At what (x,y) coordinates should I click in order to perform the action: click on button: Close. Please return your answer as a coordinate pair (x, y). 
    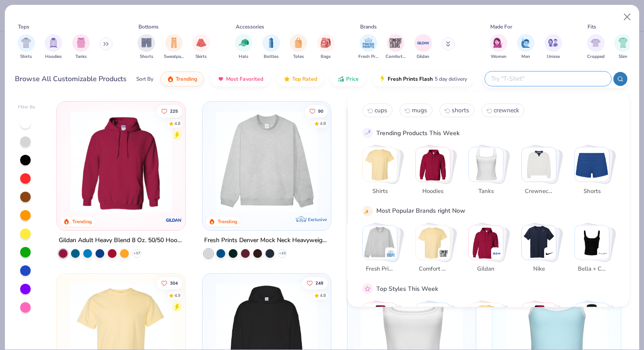
    Looking at the image, I should click on (627, 17).